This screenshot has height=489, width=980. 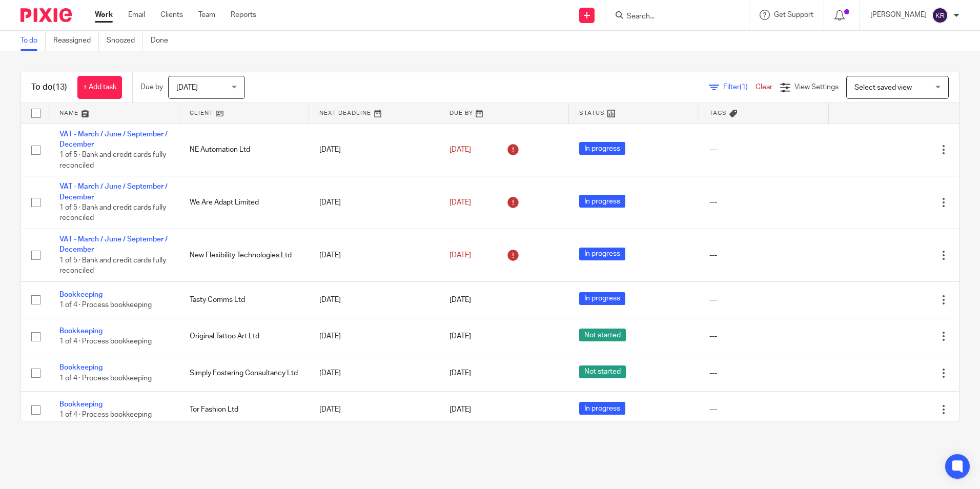 I want to click on a: Email, so click(x=137, y=15).